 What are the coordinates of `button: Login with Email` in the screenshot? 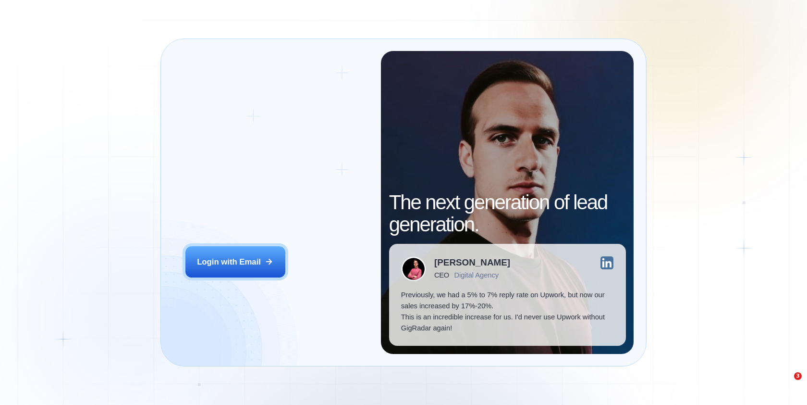 It's located at (235, 261).